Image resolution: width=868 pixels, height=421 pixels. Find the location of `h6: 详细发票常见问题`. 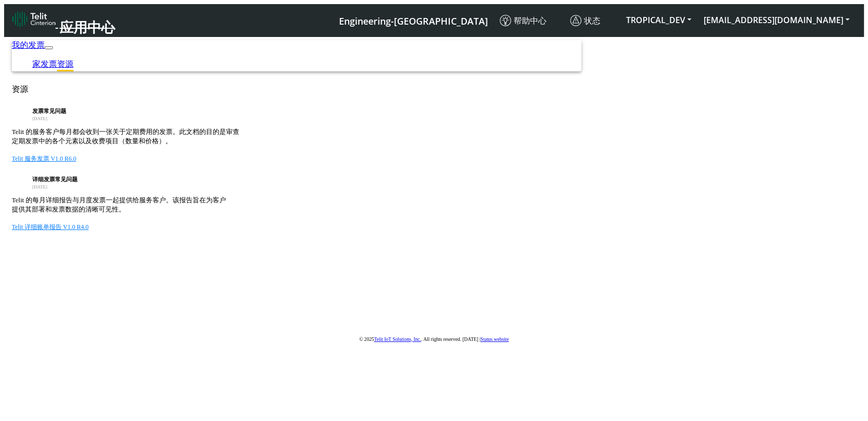

h6: 详细发票常见问题 is located at coordinates (444, 180).